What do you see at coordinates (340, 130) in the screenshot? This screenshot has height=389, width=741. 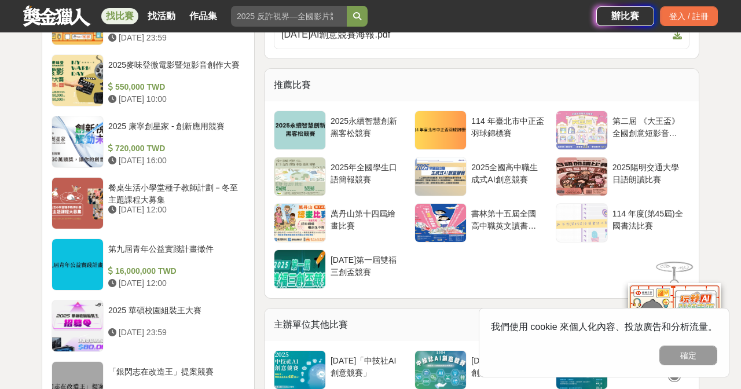 I see `a: 2025永續智慧創新黑客松競賽` at bounding box center [340, 130].